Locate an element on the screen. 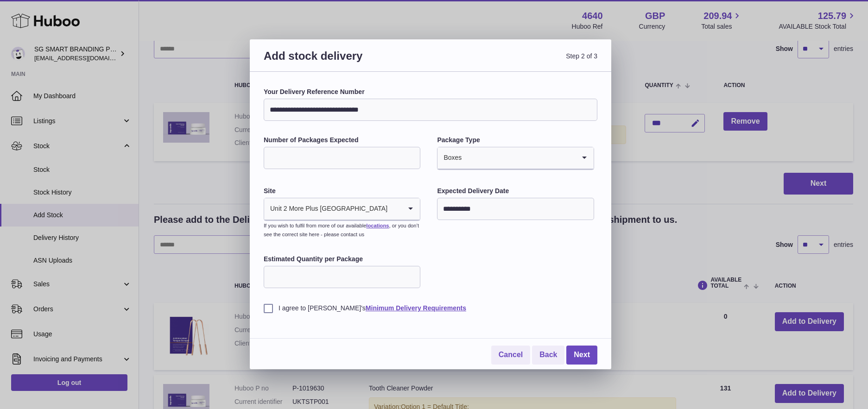 This screenshot has height=409, width=868. label: Package Type is located at coordinates (515, 140).